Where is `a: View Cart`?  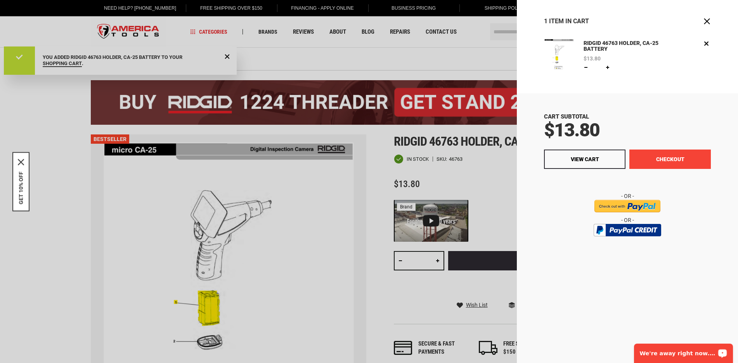 a: View Cart is located at coordinates (584, 159).